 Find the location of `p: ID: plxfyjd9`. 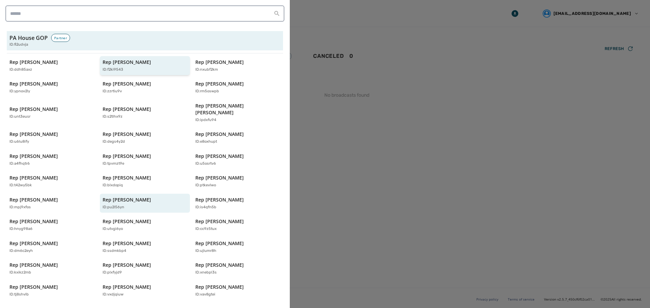

p: ID: plxfyjd9 is located at coordinates (112, 273).